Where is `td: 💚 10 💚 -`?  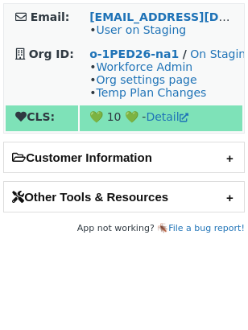
td: 💚 10 💚 - is located at coordinates (161, 118).